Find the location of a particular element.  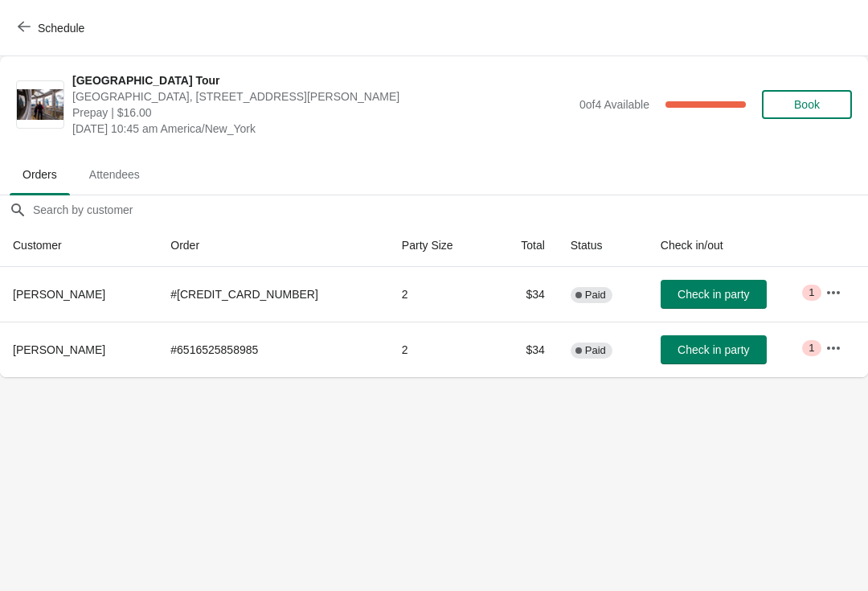

td: # 6516525858985 is located at coordinates (273, 349).